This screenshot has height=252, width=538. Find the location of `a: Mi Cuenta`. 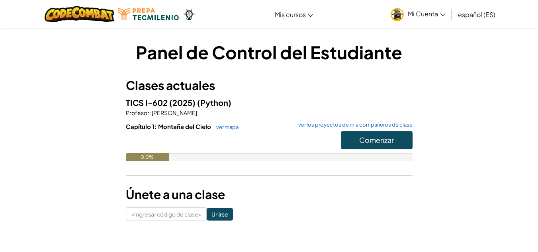

a: Mi Cuenta is located at coordinates (418, 14).